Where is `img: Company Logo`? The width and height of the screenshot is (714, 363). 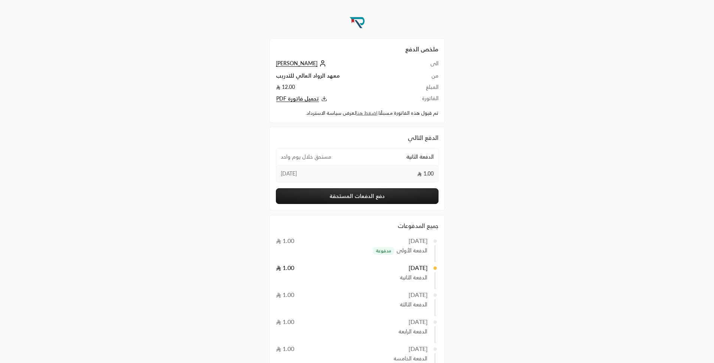
img: Company Logo is located at coordinates (357, 22).